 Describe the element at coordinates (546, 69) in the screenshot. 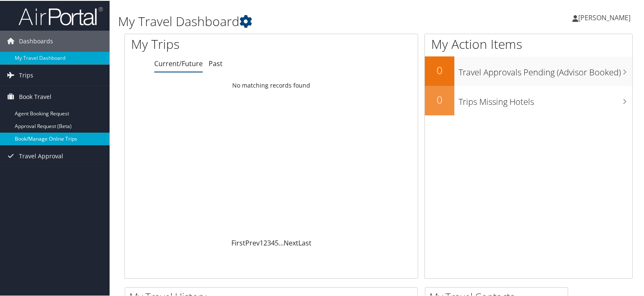

I see `h3: Travel Approvals Pending (Advisor Booked)` at that location.